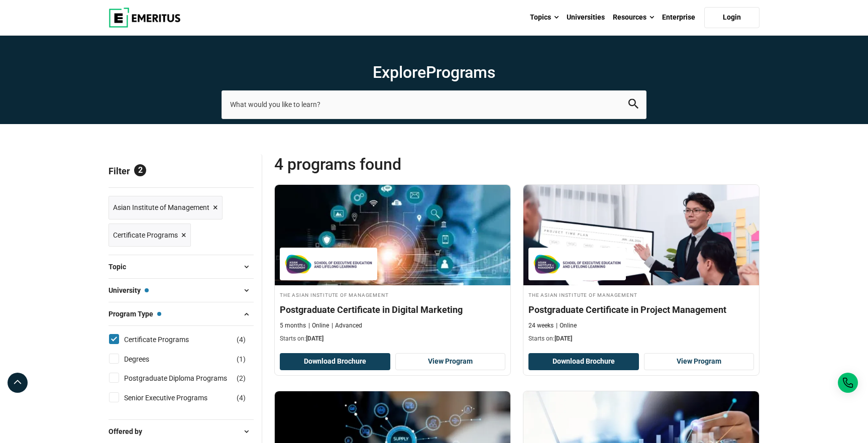 This screenshot has height=443, width=868. I want to click on a: Degrees, so click(147, 359).